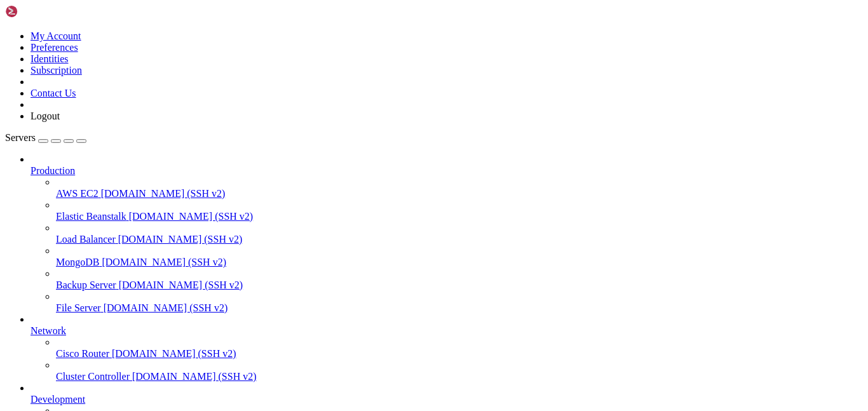  What do you see at coordinates (41, 11) in the screenshot?
I see `img: Shellngn` at bounding box center [41, 11].